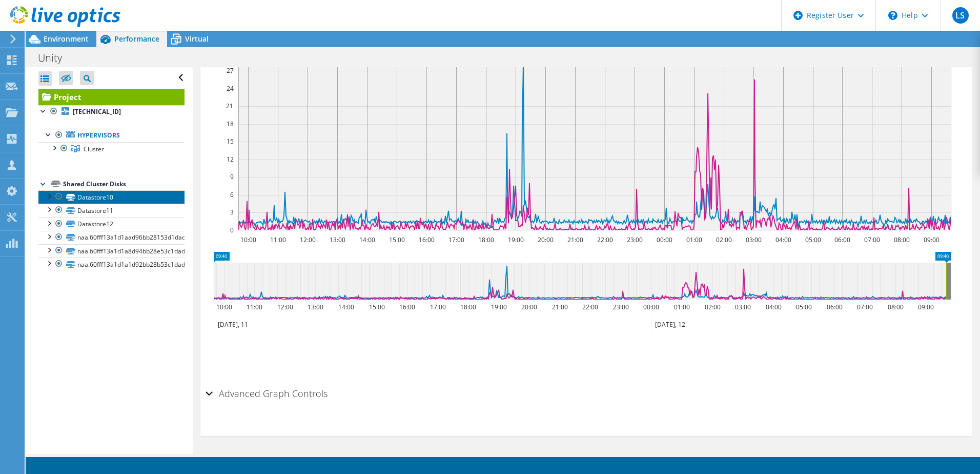 Image resolution: width=980 pixels, height=474 pixels. What do you see at coordinates (230, 106) in the screenshot?
I see `text: 21` at bounding box center [230, 106].